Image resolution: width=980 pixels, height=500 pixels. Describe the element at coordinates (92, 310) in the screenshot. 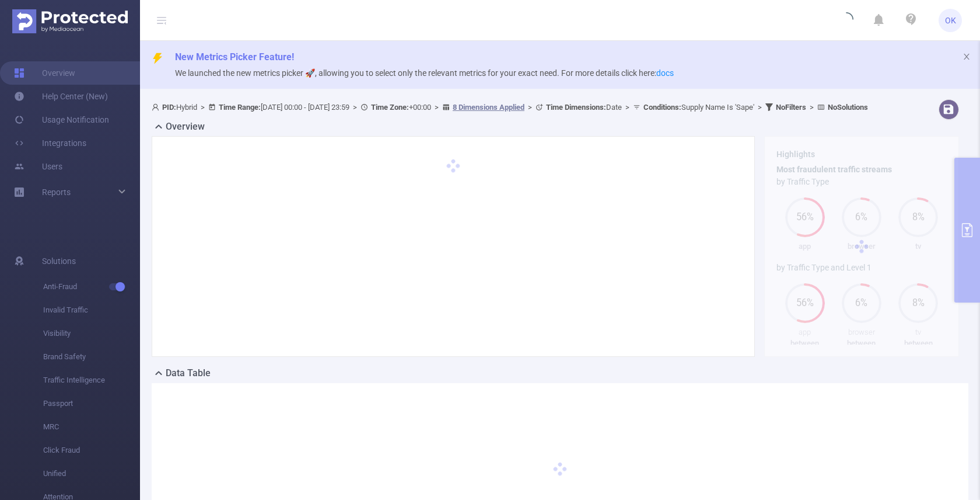

I see `span: Invalid Traffic` at that location.